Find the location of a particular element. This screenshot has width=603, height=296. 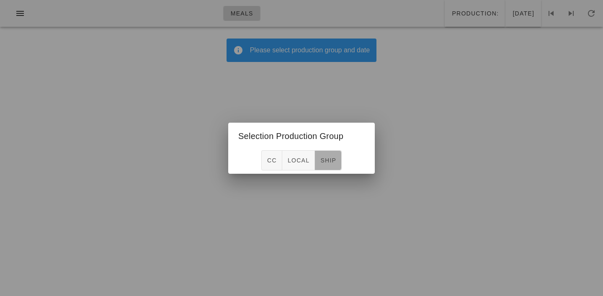

span: local is located at coordinates (298, 160).